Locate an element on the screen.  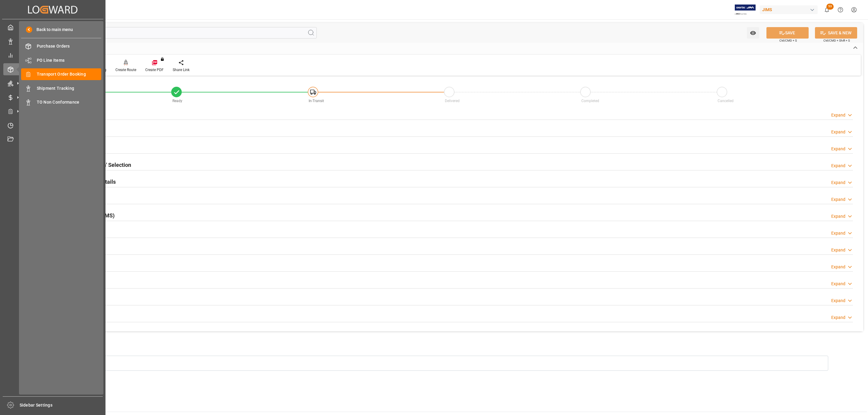
span: Sidebar Settings is located at coordinates (62, 405).